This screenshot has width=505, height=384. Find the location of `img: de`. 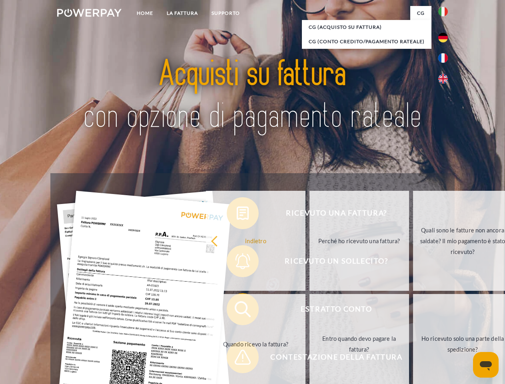

img: de is located at coordinates (443, 38).